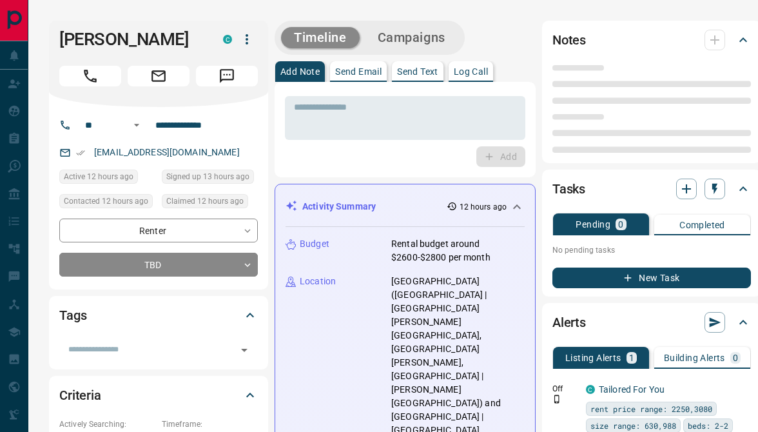  I want to click on span: Active 12 hours ago, so click(99, 176).